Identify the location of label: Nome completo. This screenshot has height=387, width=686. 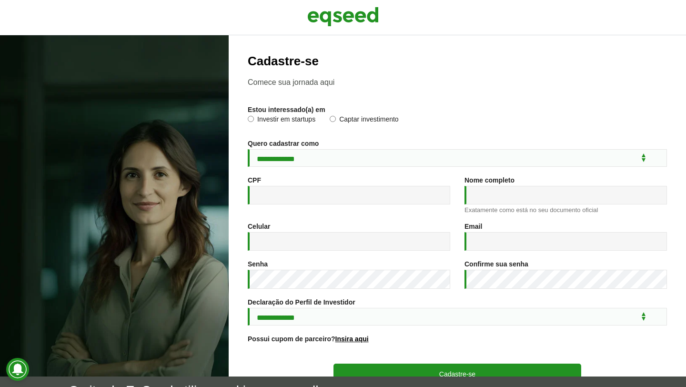
(489, 180).